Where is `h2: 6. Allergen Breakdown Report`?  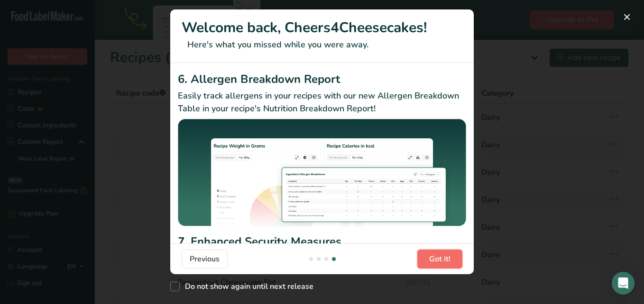 h2: 6. Allergen Breakdown Report is located at coordinates (322, 79).